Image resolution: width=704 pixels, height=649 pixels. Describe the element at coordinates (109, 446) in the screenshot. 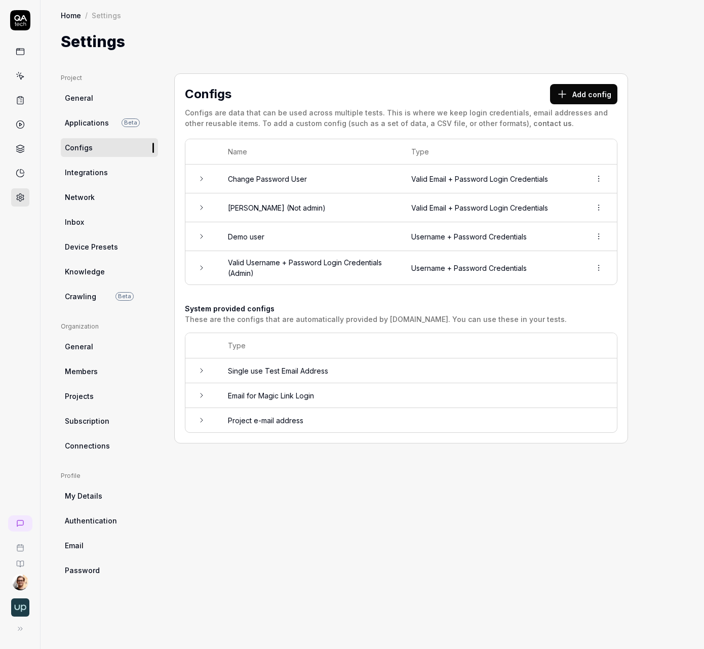

I see `a: Connections` at that location.